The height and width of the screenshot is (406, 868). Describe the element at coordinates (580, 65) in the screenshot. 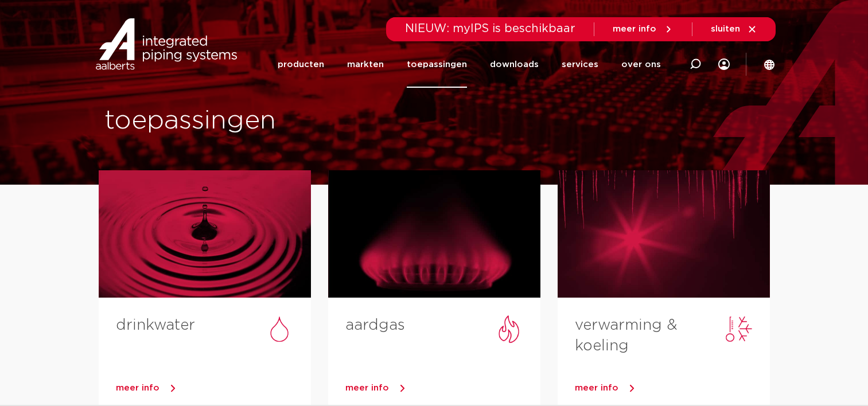

I see `a: services` at that location.